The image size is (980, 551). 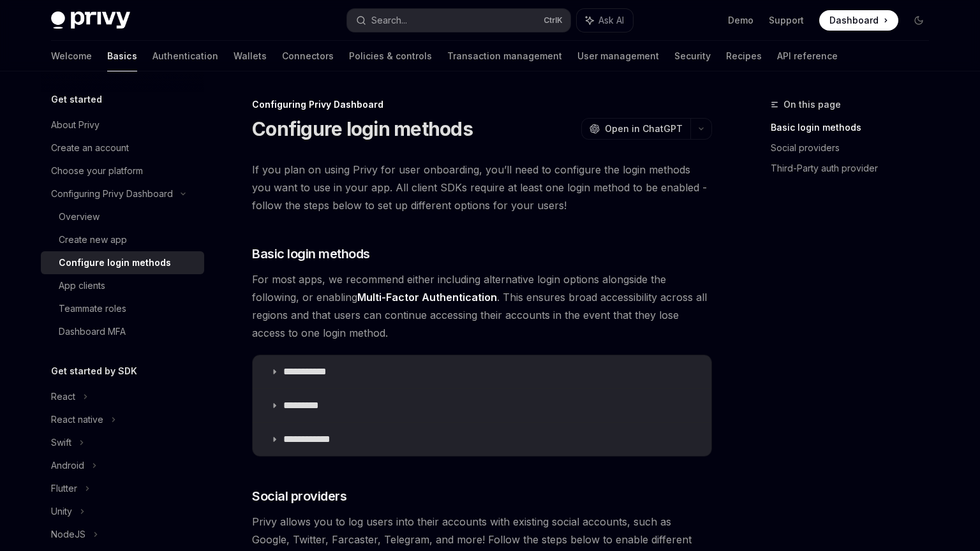 What do you see at coordinates (250, 56) in the screenshot?
I see `a: Wallets` at bounding box center [250, 56].